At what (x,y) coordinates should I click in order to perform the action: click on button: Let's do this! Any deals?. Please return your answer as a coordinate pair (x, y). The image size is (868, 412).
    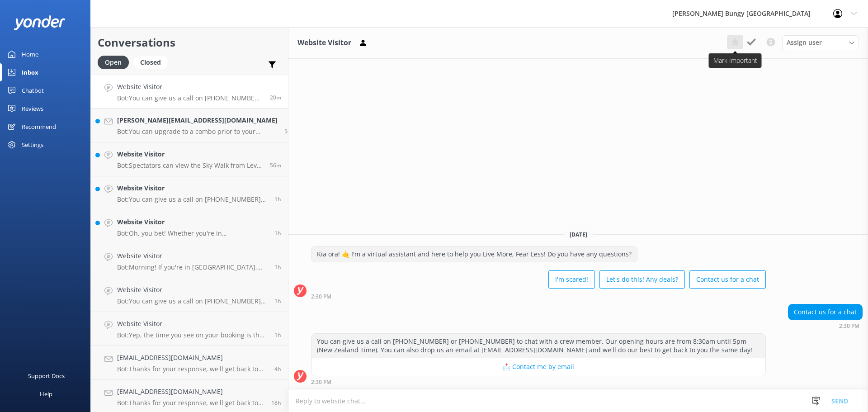
    Looking at the image, I should click on (642, 280).